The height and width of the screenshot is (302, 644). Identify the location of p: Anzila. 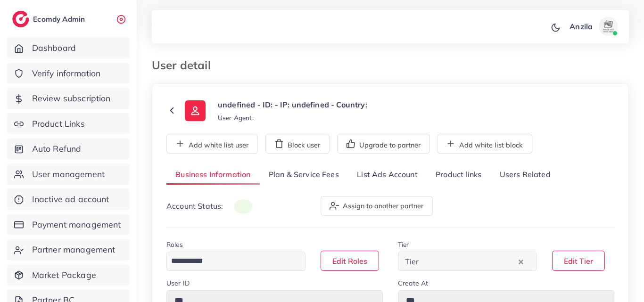
(581, 26).